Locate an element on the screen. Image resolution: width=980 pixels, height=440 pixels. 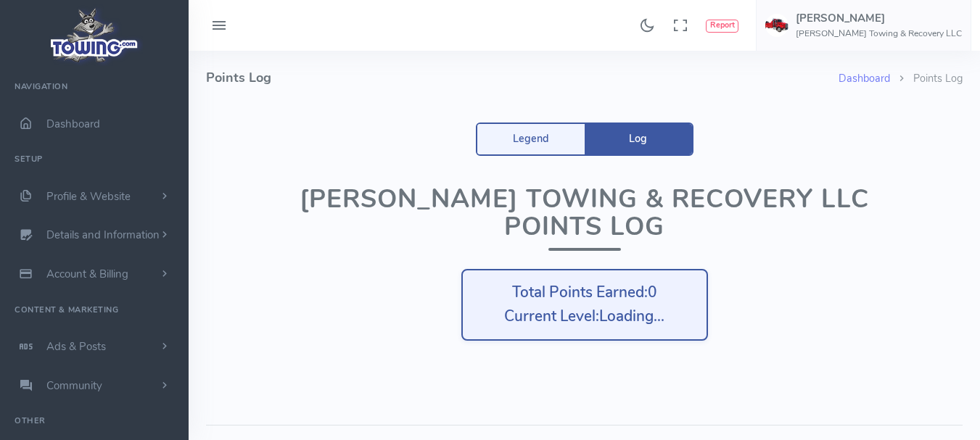
img: user-image is located at coordinates (777, 25).